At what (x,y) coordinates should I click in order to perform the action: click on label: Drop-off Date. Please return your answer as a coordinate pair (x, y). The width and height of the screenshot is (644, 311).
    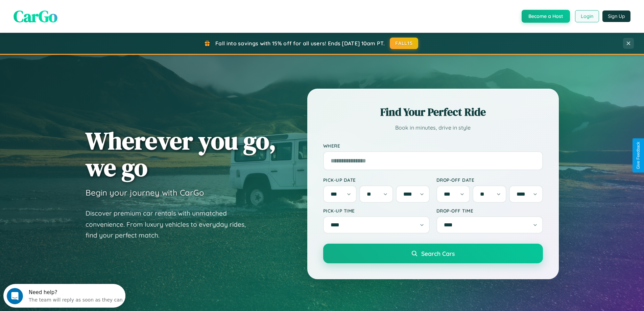
    Looking at the image, I should click on (490, 180).